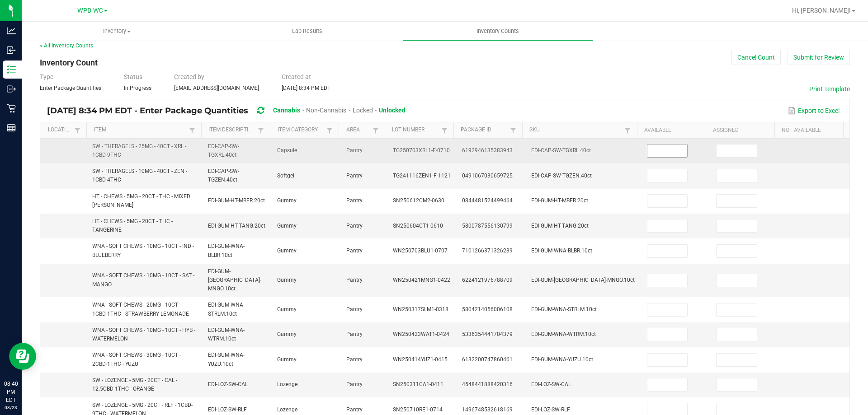  What do you see at coordinates (139, 150) in the screenshot?
I see `span: SW - THERAGELS - 25MG - 40CT - XRL - 1CBD-9THC` at bounding box center [139, 150].